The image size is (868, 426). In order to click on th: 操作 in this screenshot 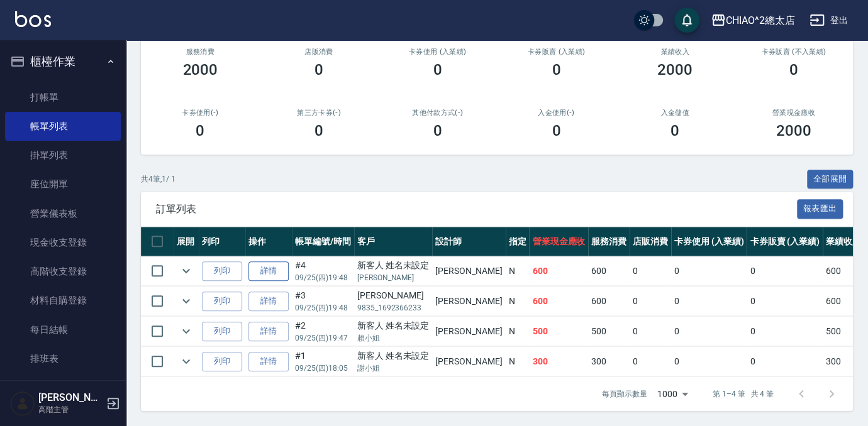, I will do `click(269, 241)`.